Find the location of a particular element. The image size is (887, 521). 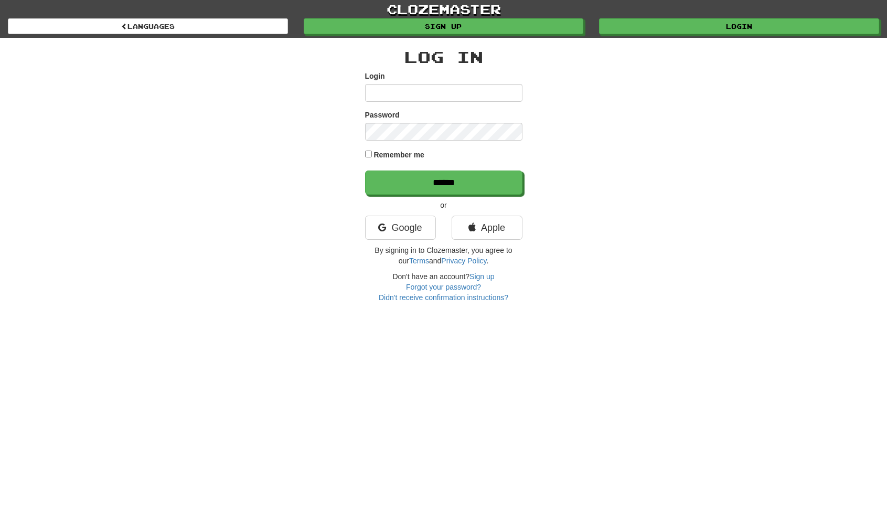

a: Google is located at coordinates (400, 228).